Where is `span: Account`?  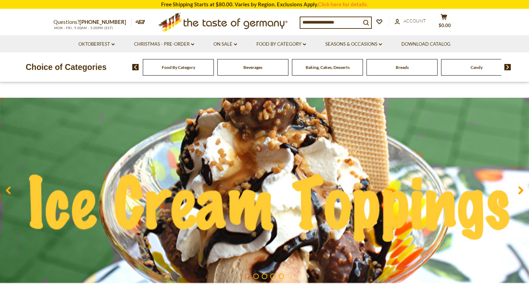 span: Account is located at coordinates (415, 21).